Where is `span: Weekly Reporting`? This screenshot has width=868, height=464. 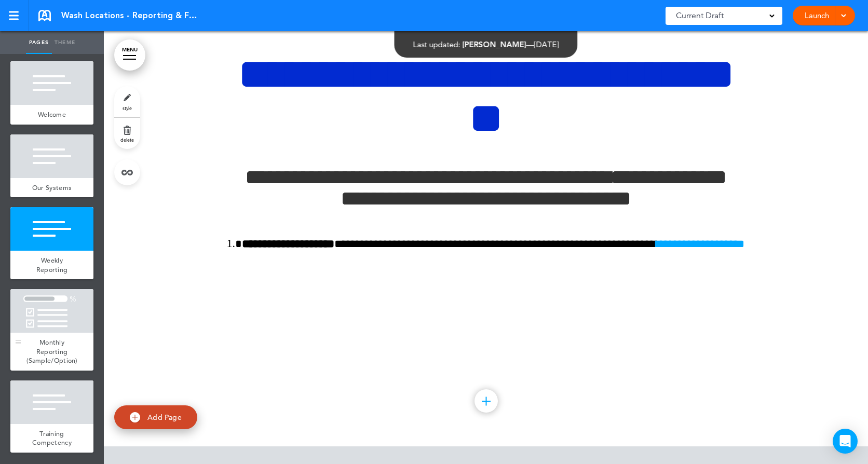 span: Weekly Reporting is located at coordinates (52, 265).